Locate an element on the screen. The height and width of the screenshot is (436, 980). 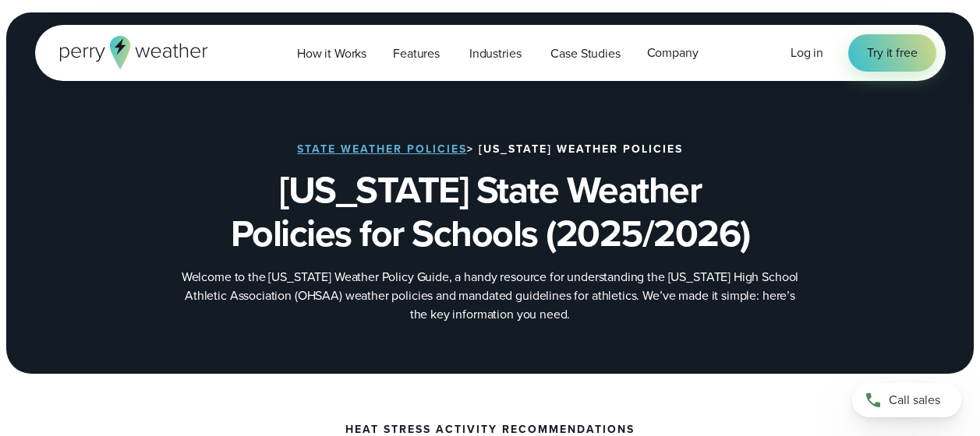
h3: Heat Stress Activity Recommendations is located at coordinates (490, 430).